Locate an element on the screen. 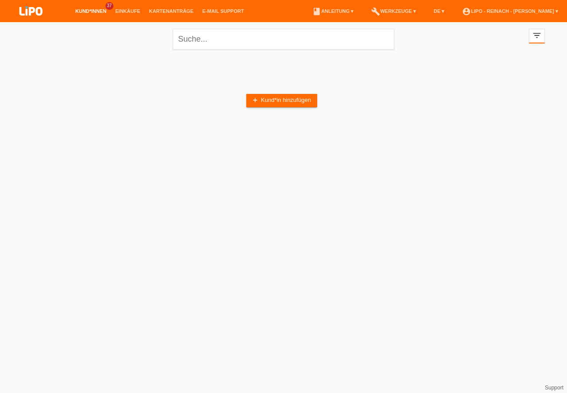  a: LIPO pay is located at coordinates (31, 21).